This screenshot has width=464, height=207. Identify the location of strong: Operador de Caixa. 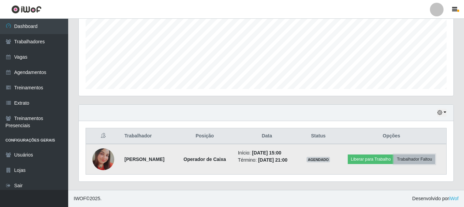
(205, 159).